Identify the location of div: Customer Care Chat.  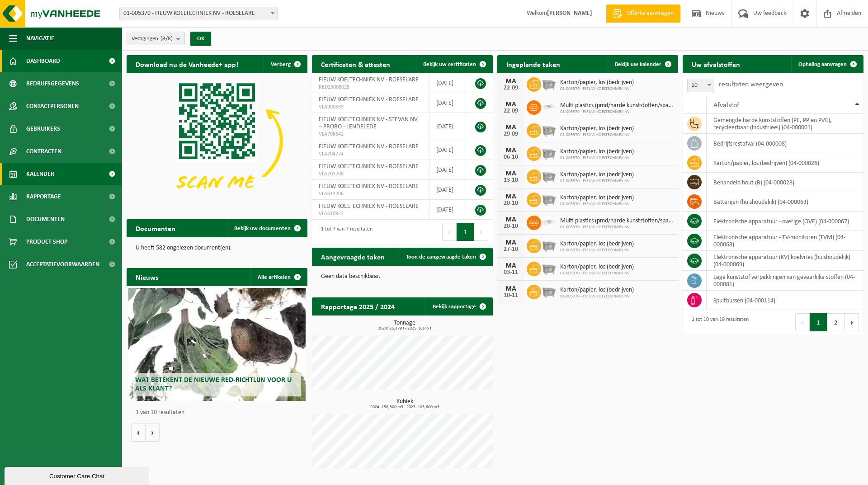
(72, 11).